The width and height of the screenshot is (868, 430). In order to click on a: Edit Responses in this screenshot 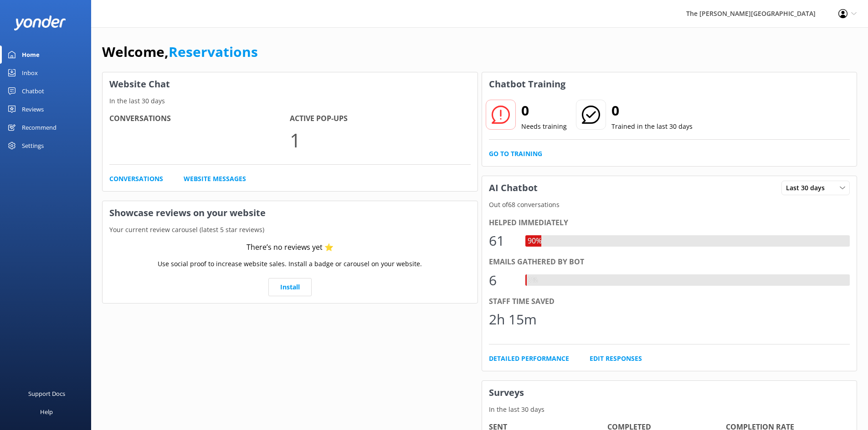, I will do `click(615, 359)`.